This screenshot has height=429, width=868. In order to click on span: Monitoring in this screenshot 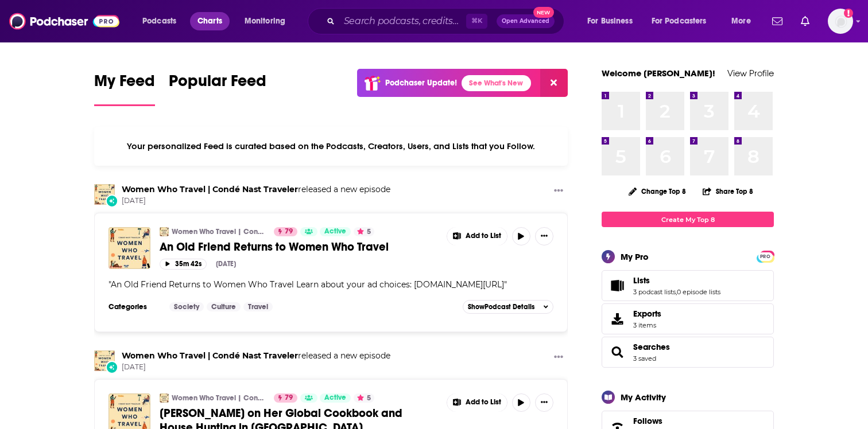, I will do `click(264, 21)`.